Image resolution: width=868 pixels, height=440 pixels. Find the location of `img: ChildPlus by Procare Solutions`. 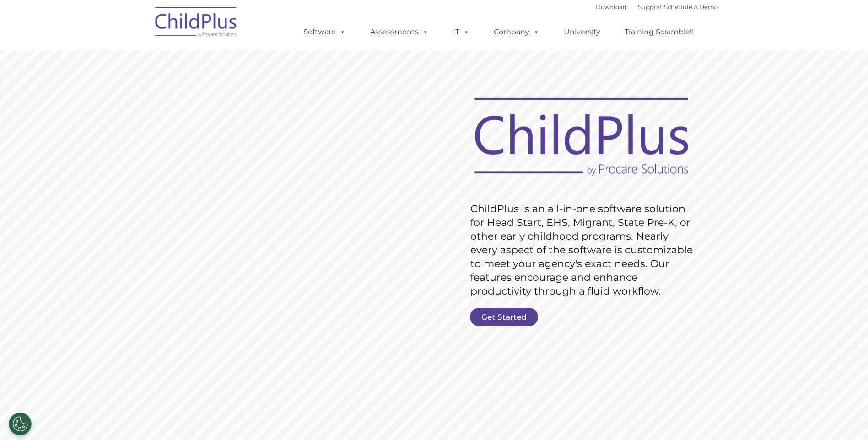

img: ChildPlus by Procare Solutions is located at coordinates (196, 23).